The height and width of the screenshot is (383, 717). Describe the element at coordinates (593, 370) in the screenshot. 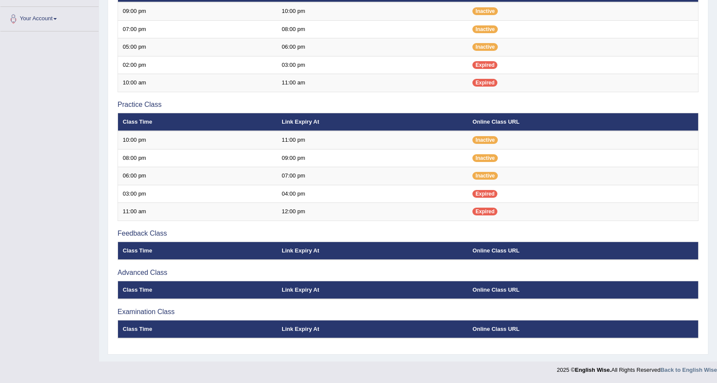

I see `strong: English Wise.` at that location.